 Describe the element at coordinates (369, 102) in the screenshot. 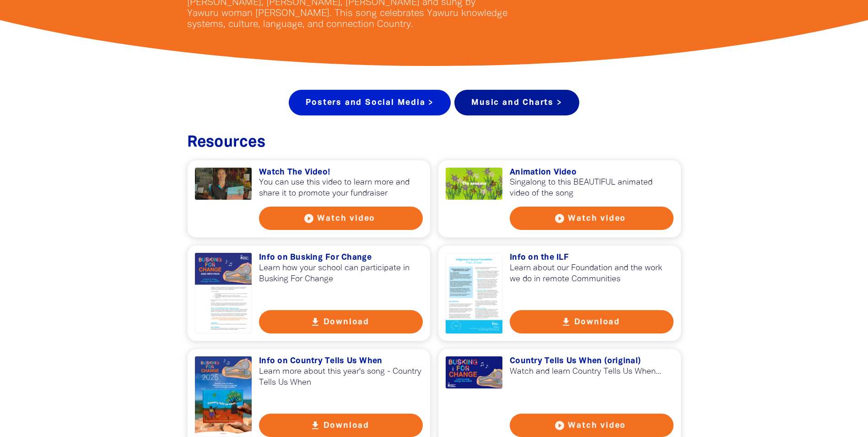

I see `a: Posters and Social Media >` at that location.